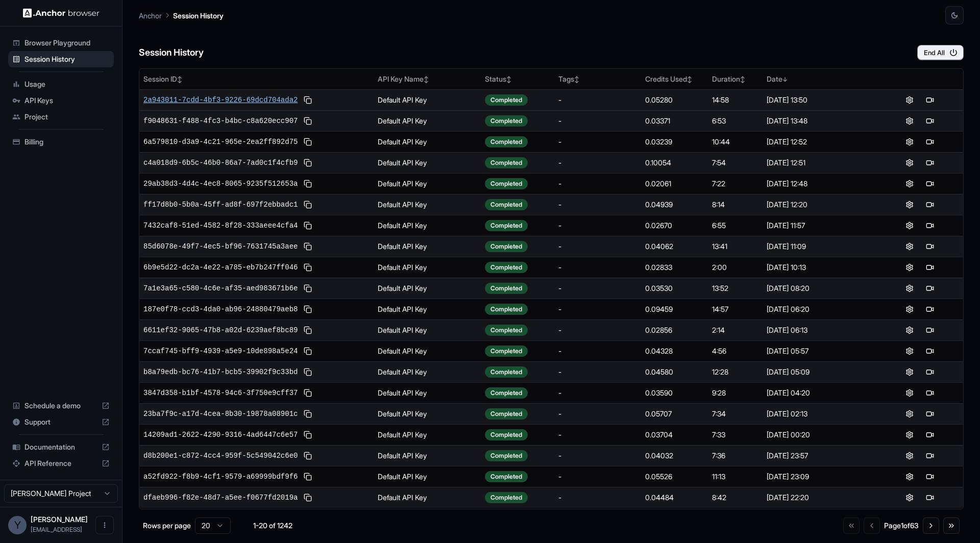  I want to click on div: Y, so click(18, 525).